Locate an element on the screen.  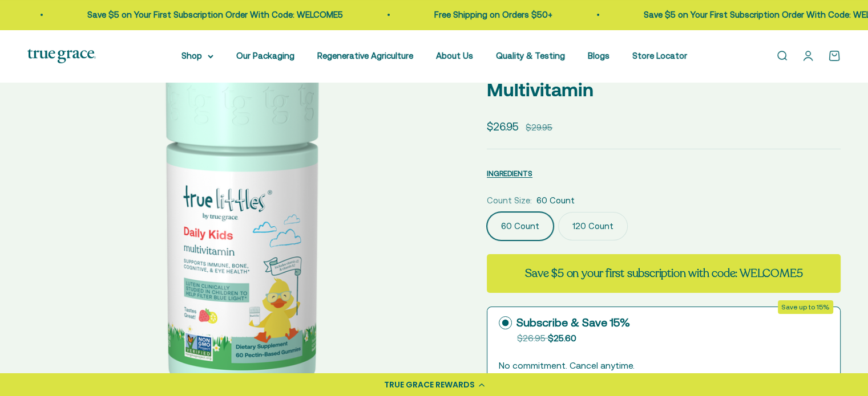
a: About Us is located at coordinates (454, 56).